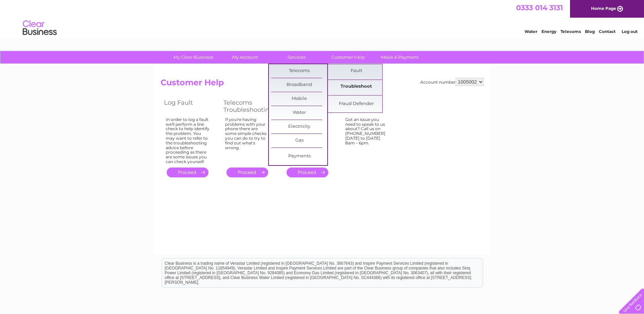  What do you see at coordinates (297, 57) in the screenshot?
I see `a: Services` at bounding box center [297, 57].